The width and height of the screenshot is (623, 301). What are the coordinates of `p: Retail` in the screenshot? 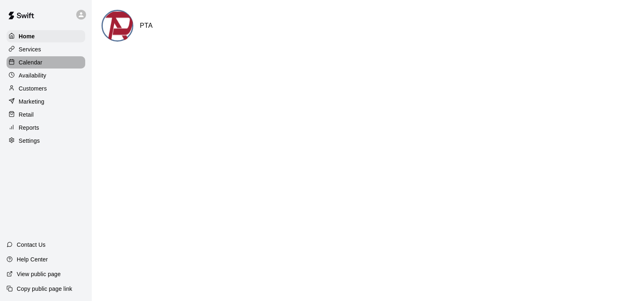 It's located at (26, 115).